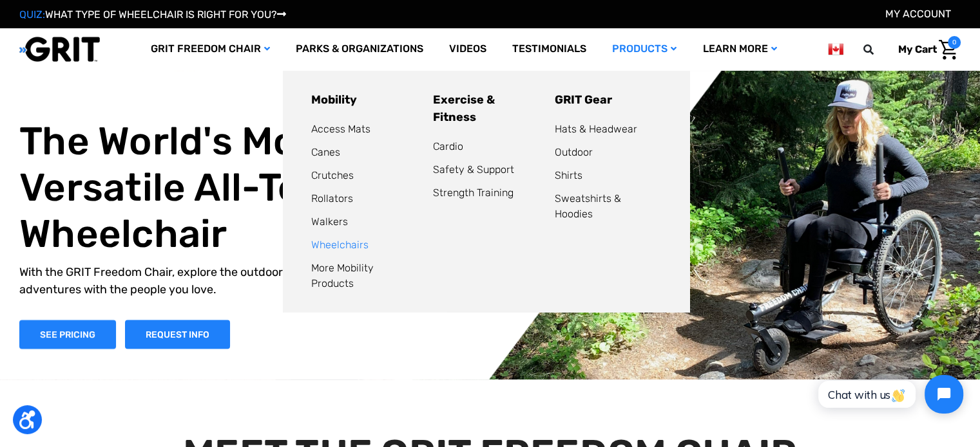 The image size is (980, 447). I want to click on span: 0, so click(954, 42).